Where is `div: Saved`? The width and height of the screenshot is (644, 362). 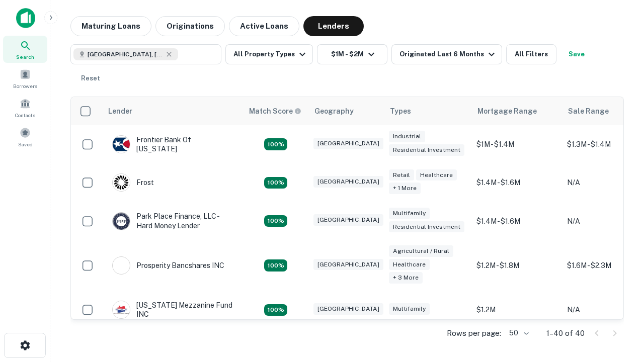 div: Saved is located at coordinates (25, 137).